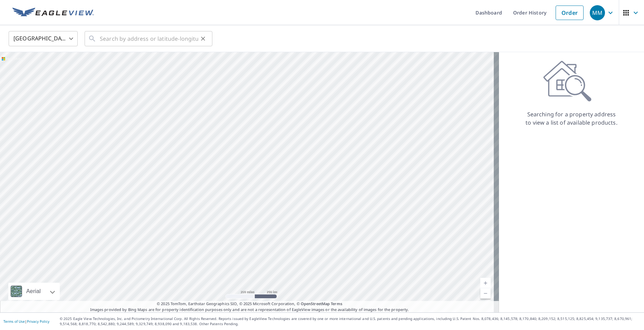 The height and width of the screenshot is (330, 644). I want to click on a: Current Level 5, Zoom Out, so click(486, 294).